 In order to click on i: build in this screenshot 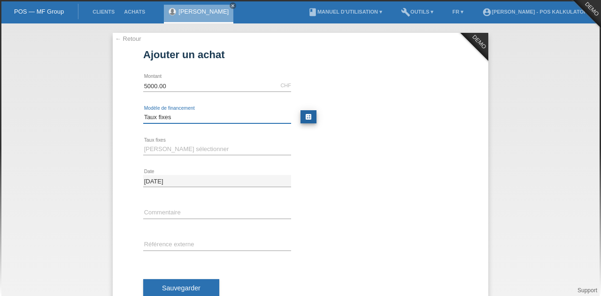, I will do `click(406, 12)`.